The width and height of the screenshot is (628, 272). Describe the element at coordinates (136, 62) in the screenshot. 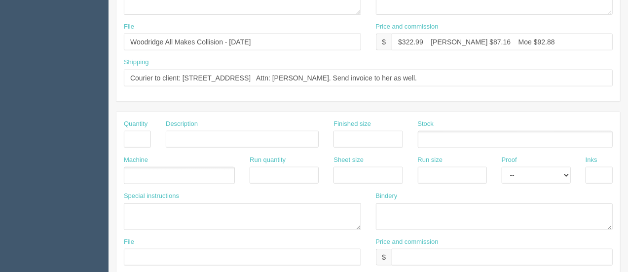

I see `label: Shipping` at that location.